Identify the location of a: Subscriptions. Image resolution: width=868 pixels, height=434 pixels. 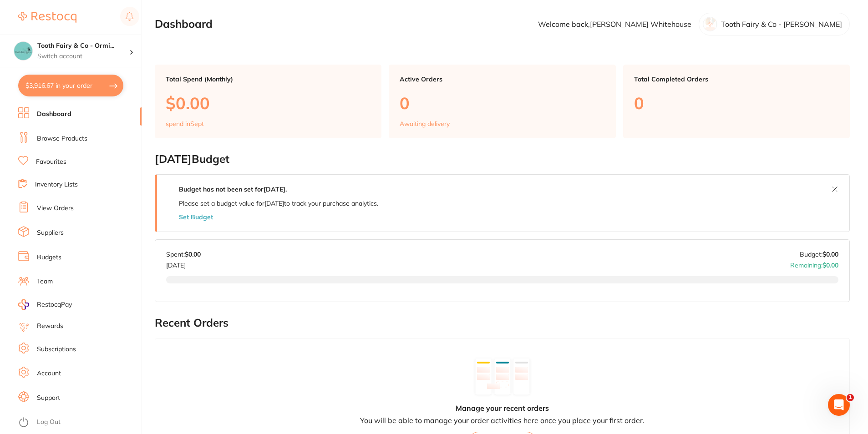
(57, 349).